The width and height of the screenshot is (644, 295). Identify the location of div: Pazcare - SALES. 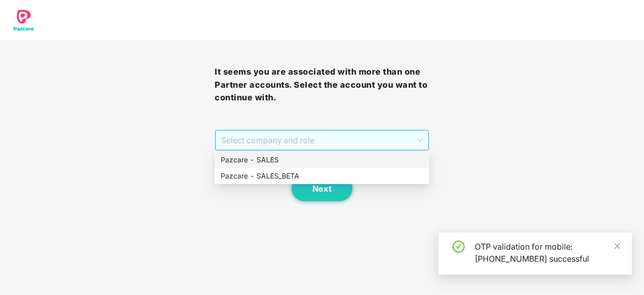
(322, 160).